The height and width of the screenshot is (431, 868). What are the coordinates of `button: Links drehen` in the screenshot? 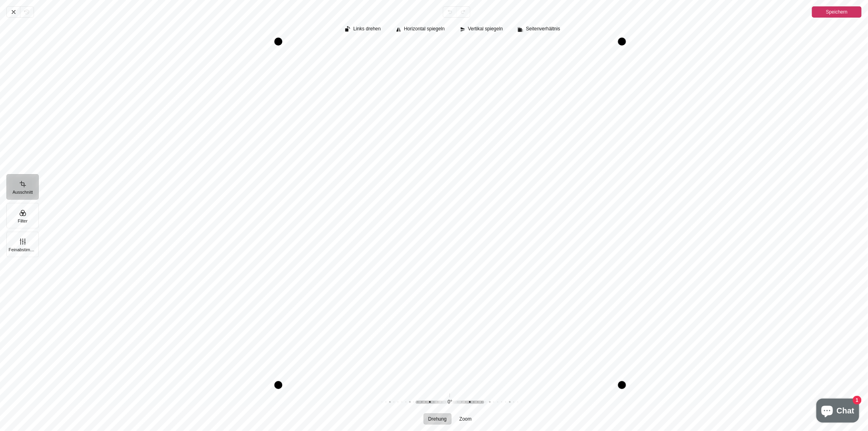 It's located at (363, 29).